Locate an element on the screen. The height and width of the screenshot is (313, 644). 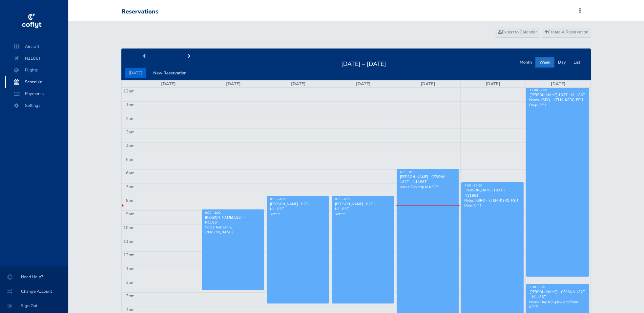
span: 6:00 - 8:00 is located at coordinates (408, 172).